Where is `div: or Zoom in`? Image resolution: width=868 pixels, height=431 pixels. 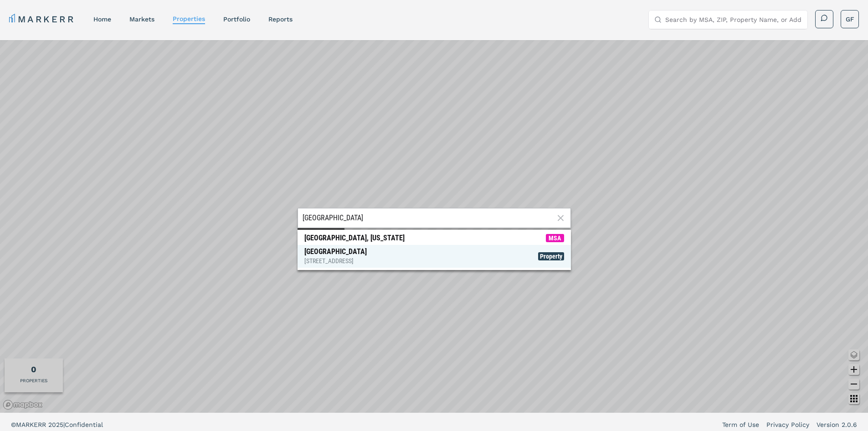 div: or Zoom in is located at coordinates (321, 236).